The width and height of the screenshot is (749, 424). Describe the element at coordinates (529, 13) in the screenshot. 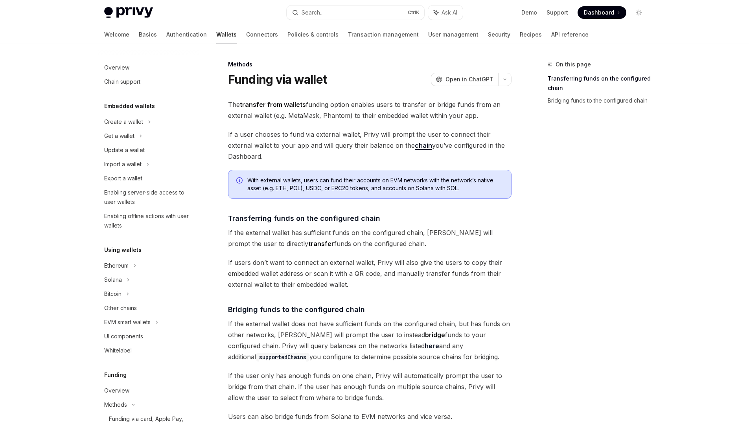

I see `a: Demo` at that location.